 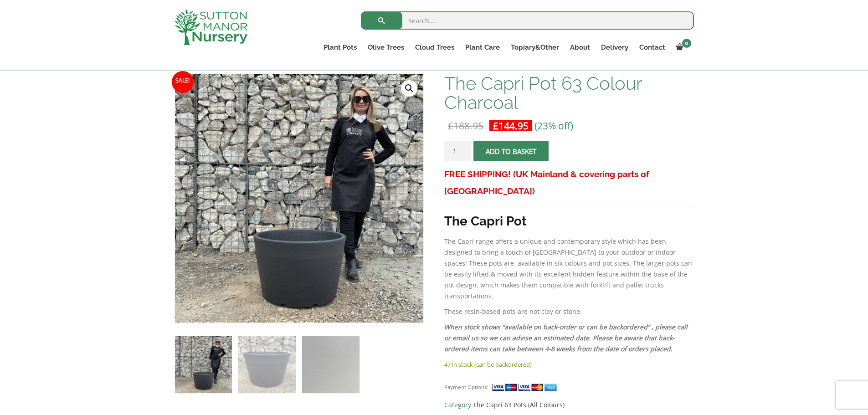 What do you see at coordinates (203, 365) in the screenshot?
I see `img: The Capri Pot 63 Colour Charcoal` at bounding box center [203, 365].